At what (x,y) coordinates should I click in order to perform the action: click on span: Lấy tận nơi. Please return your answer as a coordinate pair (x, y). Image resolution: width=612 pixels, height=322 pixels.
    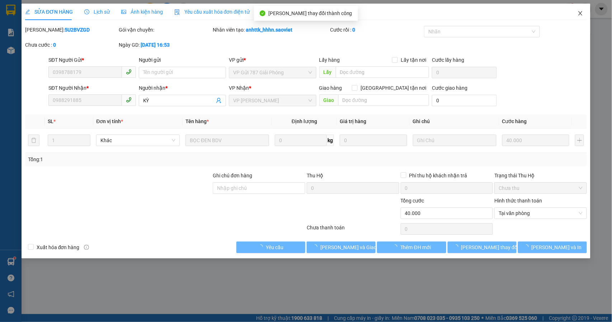
    Looking at the image, I should click on (413, 60).